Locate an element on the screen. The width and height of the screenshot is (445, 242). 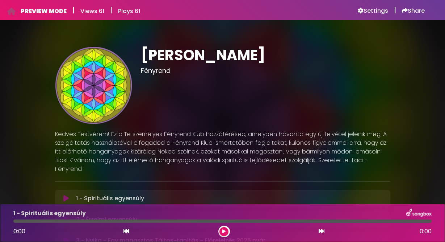
h6: Settings is located at coordinates (373, 11).